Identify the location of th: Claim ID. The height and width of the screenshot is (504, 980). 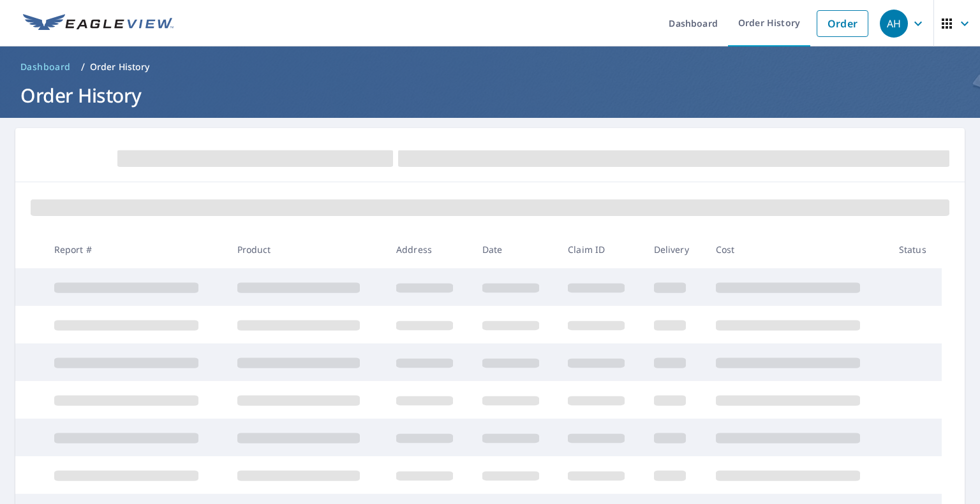
(600, 249).